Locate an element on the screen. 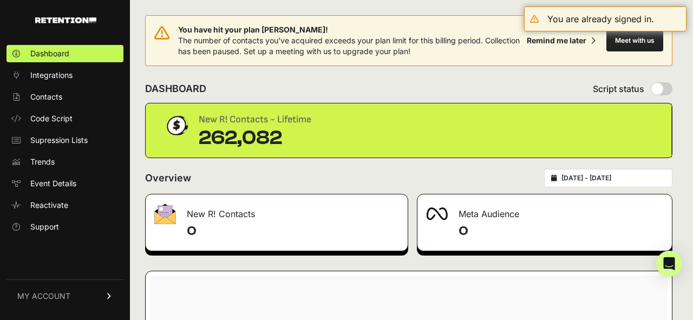  span: The number of contacts you've acquired exceeds your plan limit for this billing period. Collectio... is located at coordinates (349, 45).